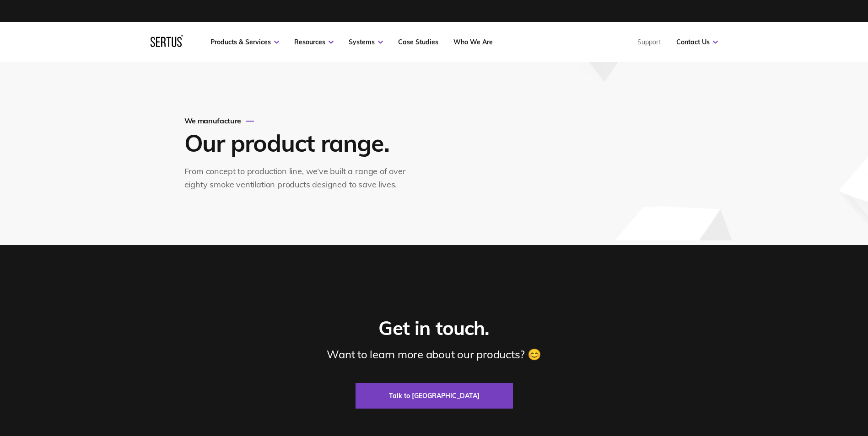 This screenshot has height=436, width=868. Describe the element at coordinates (418, 42) in the screenshot. I see `a: Case Studies` at that location.